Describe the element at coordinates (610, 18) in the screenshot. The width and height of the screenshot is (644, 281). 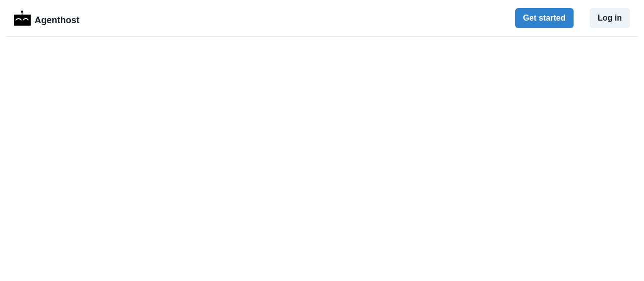
I see `a: Log in` at that location.